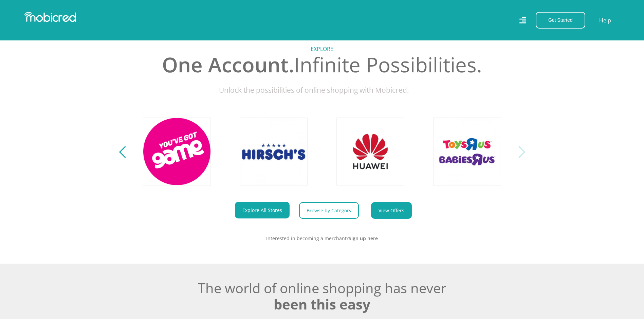  I want to click on h5: Explore, so click(322, 49).